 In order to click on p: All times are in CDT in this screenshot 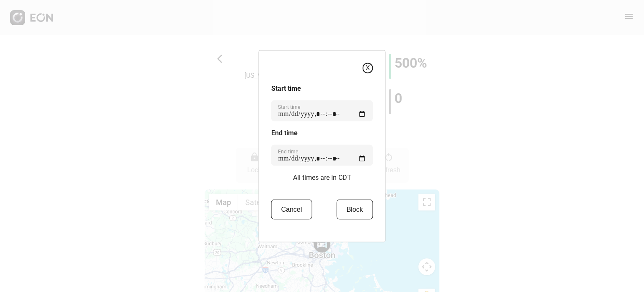, I will do `click(322, 177)`.